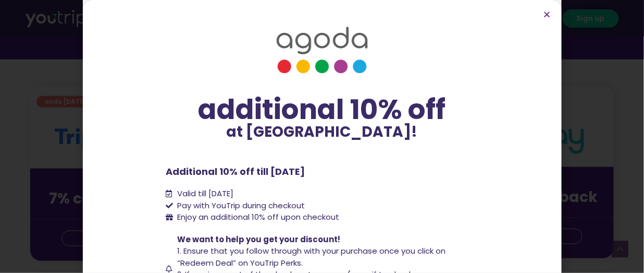 The width and height of the screenshot is (644, 273). What do you see at coordinates (259, 239) in the screenshot?
I see `span: We want to help you get your discount!` at bounding box center [259, 239].